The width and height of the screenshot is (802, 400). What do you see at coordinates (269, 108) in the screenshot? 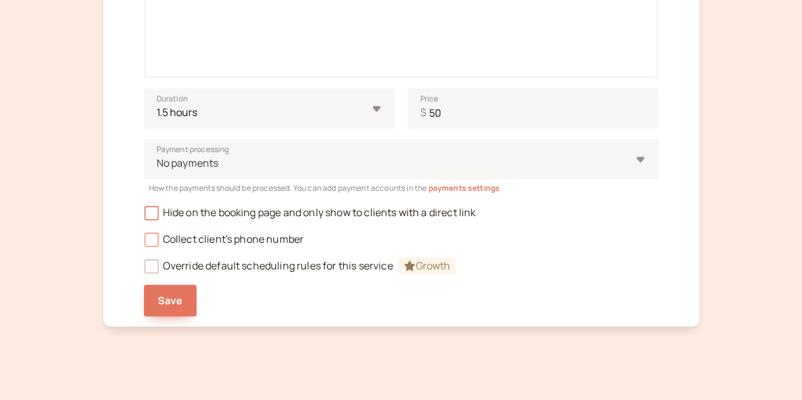
I see `select: Duration` at bounding box center [269, 108].